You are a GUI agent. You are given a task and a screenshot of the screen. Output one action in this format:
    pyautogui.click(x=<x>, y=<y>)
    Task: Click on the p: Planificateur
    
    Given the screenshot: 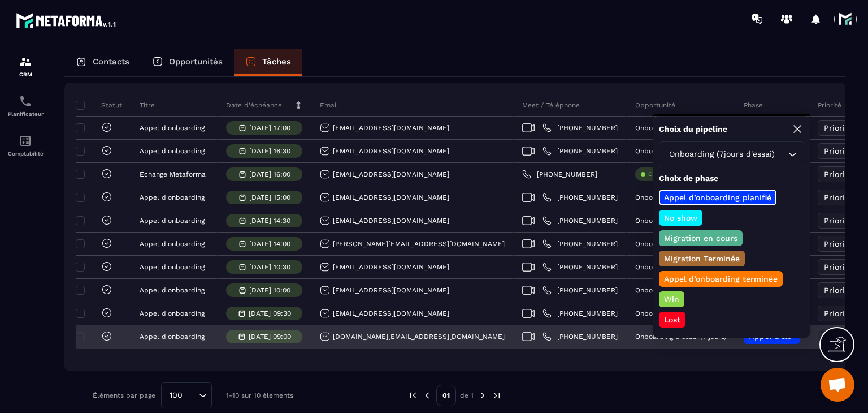 What is the action you would take?
    pyautogui.click(x=25, y=113)
    